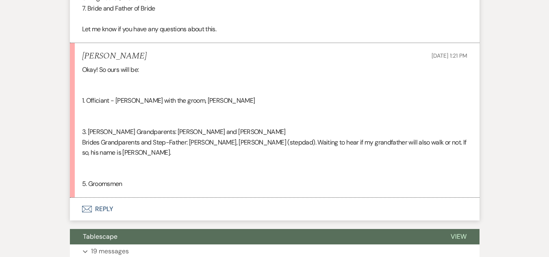  I want to click on p: 7. Bride and Father of Bride, so click(275, 9).